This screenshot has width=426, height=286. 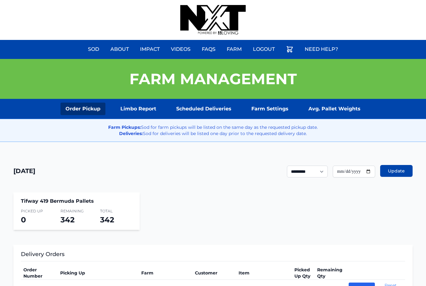 I want to click on th: Picked Up Qty, so click(x=303, y=273).